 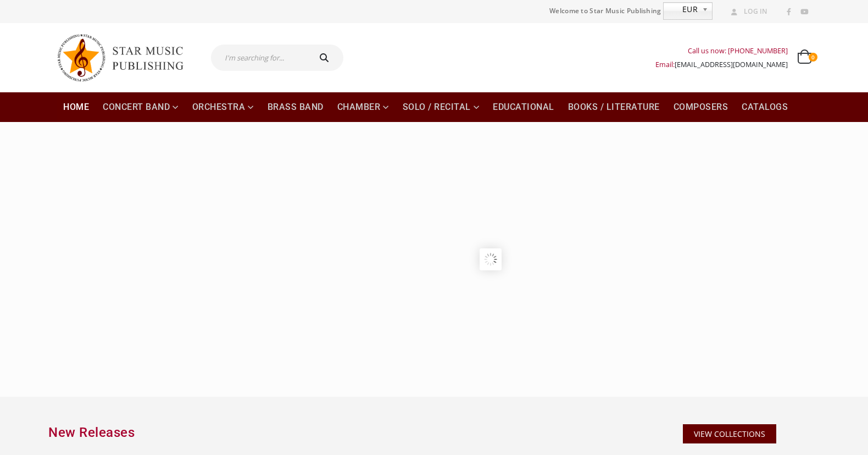 What do you see at coordinates (326, 58) in the screenshot?
I see `button: Search` at bounding box center [326, 58].